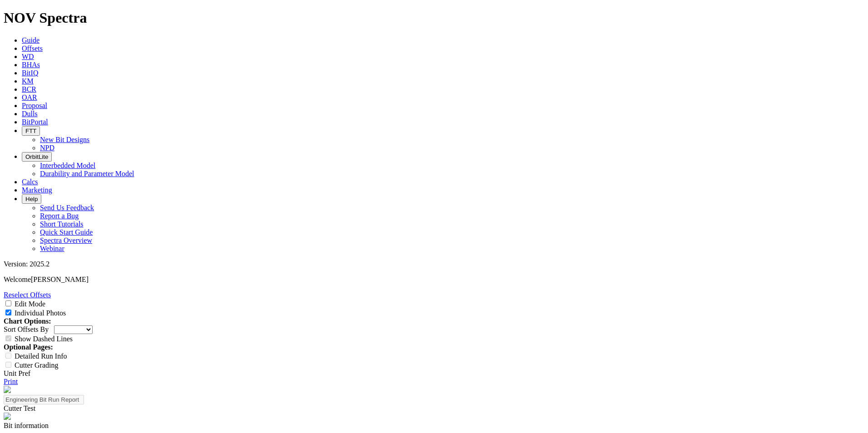 This screenshot has height=433, width=868. Describe the element at coordinates (30, 73) in the screenshot. I see `span: BitIQ` at that location.